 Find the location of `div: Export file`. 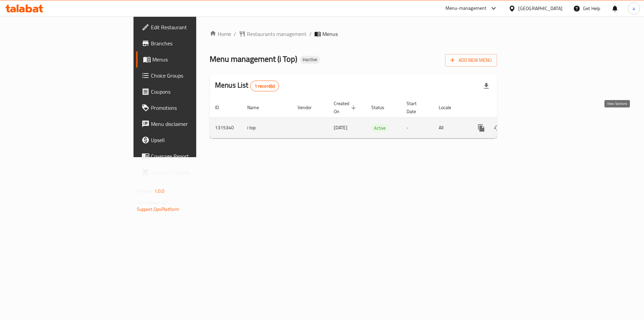

div: Export file is located at coordinates (486, 86).